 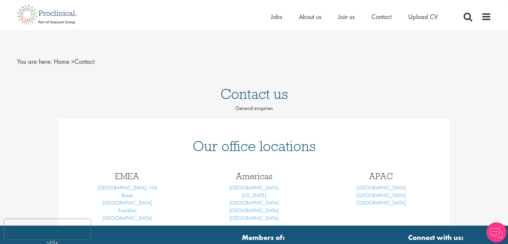 I want to click on span: Upload CV, so click(x=423, y=17).